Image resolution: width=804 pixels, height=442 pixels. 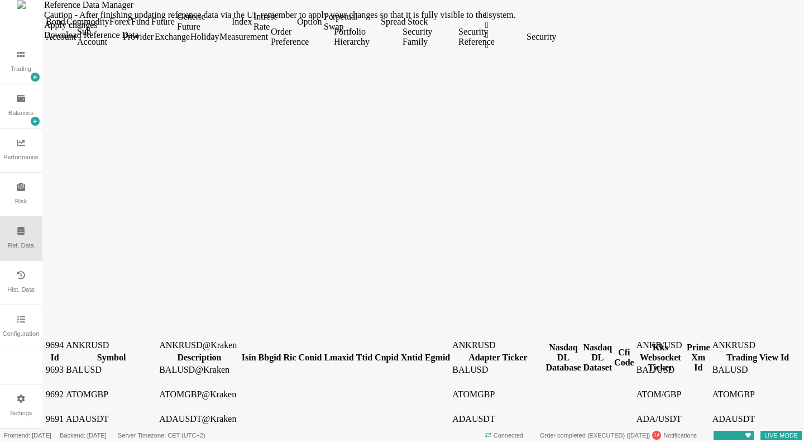 What do you see at coordinates (21, 113) in the screenshot?
I see `div: Balances` at bounding box center [21, 113].